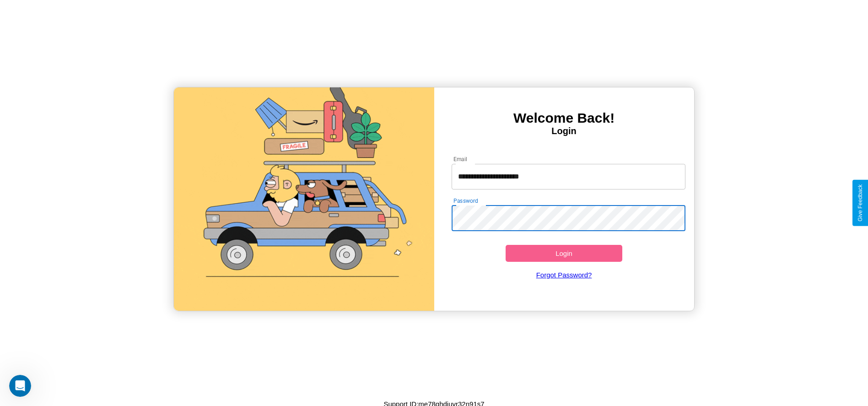 This screenshot has height=406, width=868. What do you see at coordinates (860, 203) in the screenshot?
I see `div: Give Feedback` at bounding box center [860, 203].